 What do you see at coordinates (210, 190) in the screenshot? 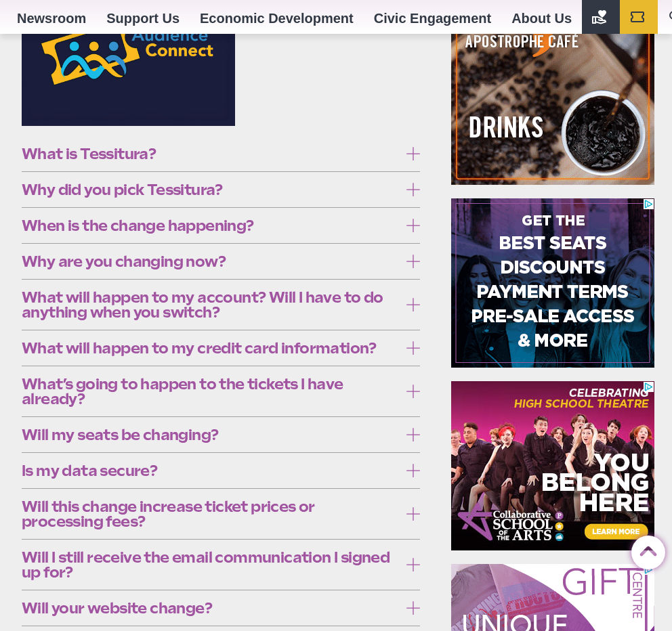
I see `span: Why did you pick Tessitura?` at bounding box center [210, 190].